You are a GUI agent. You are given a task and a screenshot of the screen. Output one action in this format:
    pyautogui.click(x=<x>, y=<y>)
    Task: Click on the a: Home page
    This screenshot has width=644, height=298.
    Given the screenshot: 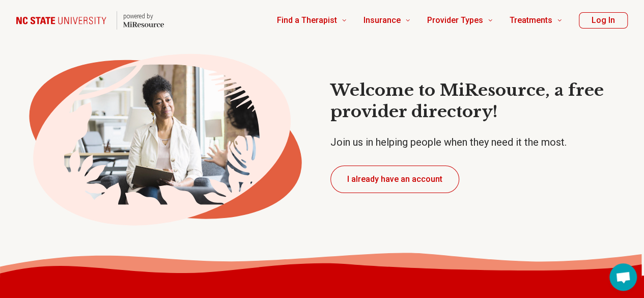 What is the action you would take?
    pyautogui.click(x=90, y=20)
    